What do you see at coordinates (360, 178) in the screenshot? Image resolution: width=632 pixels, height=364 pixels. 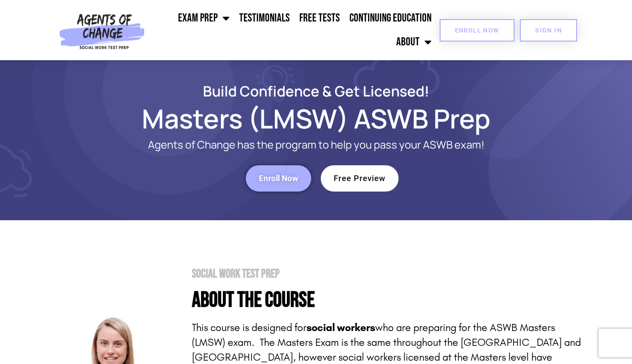 I see `span: Free Preview` at bounding box center [360, 178].